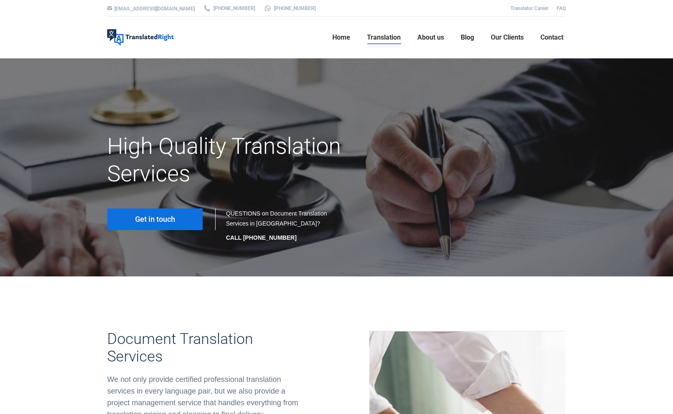  What do you see at coordinates (205, 348) in the screenshot?
I see `h3: Document Translation Services` at bounding box center [205, 348].